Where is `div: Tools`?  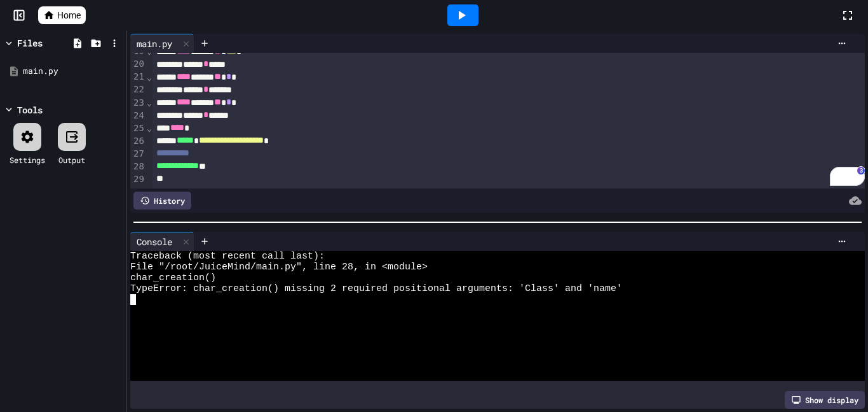
div: Tools is located at coordinates (30, 109).